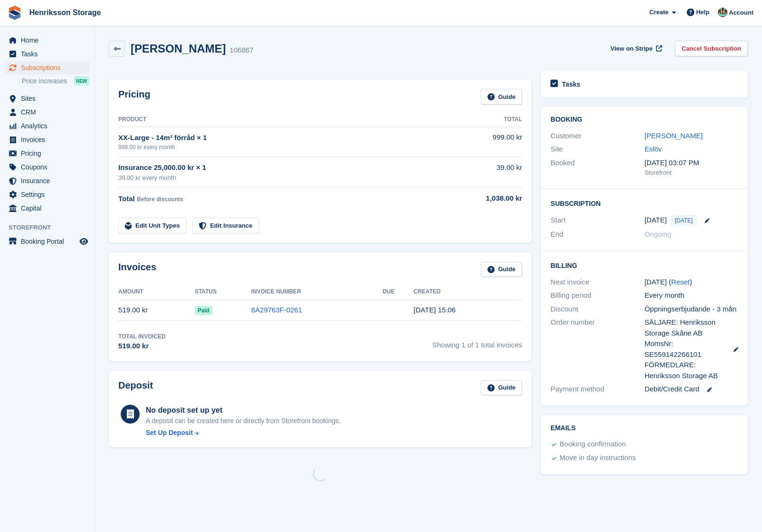 The image size is (762, 532). I want to click on div: Booked, so click(597, 168).